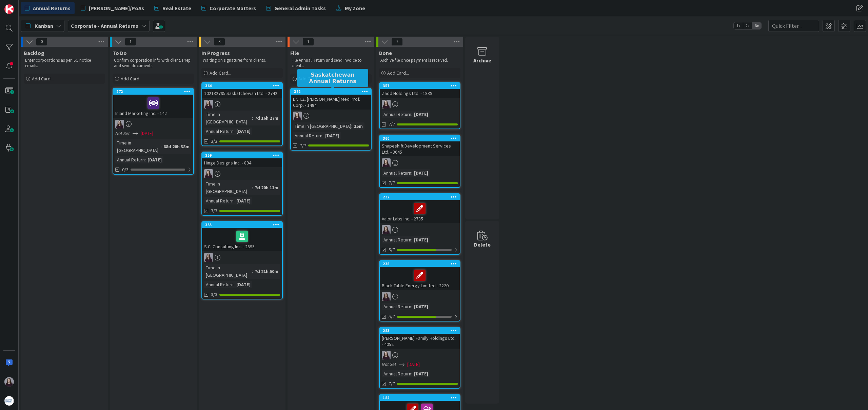 Image resolution: width=868 pixels, height=410 pixels. I want to click on span: 1x, so click(738, 26).